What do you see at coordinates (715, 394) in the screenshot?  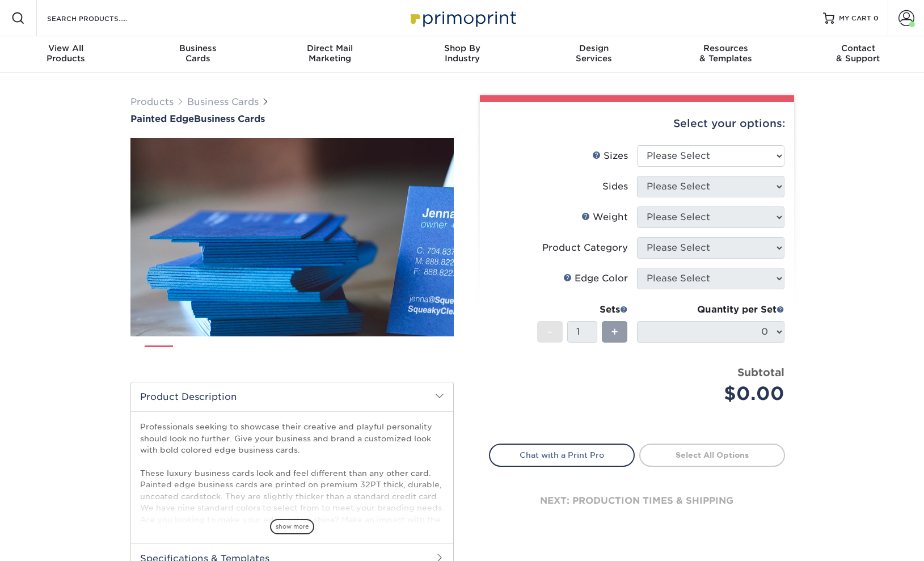 I see `div: $0.00` at bounding box center [715, 394].